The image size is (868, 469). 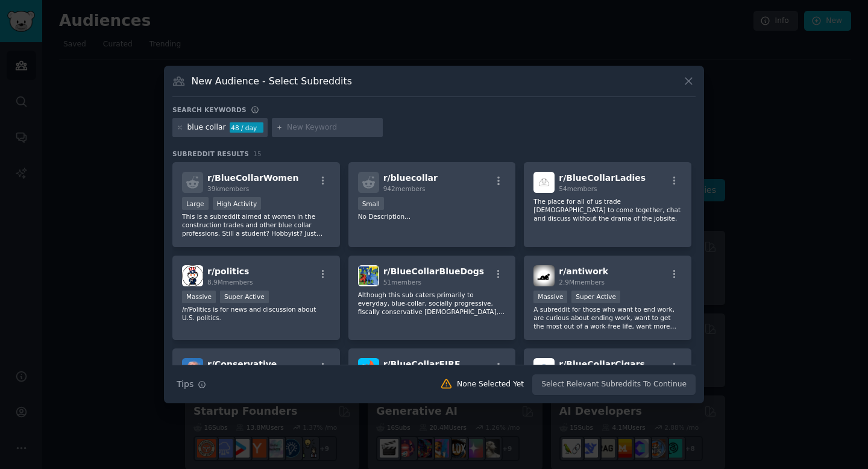 What do you see at coordinates (210, 154) in the screenshot?
I see `span: Subreddit Results` at bounding box center [210, 154].